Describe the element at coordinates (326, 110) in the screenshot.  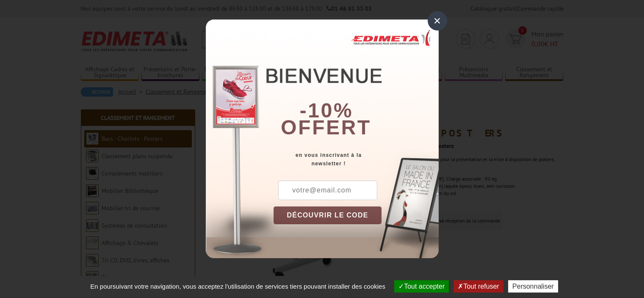
I see `b: -10%` at that location.